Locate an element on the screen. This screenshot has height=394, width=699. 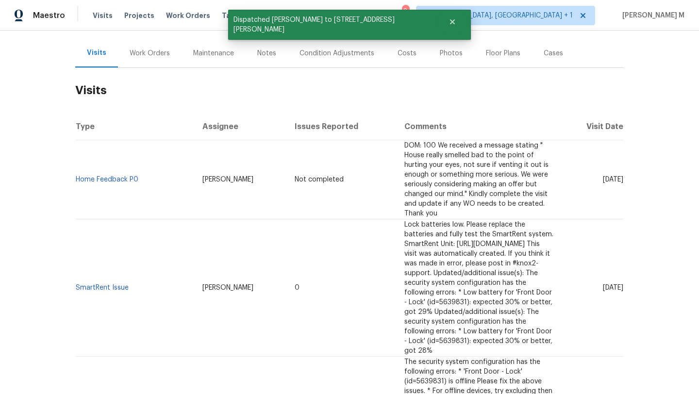
div: Cases is located at coordinates (553, 53).